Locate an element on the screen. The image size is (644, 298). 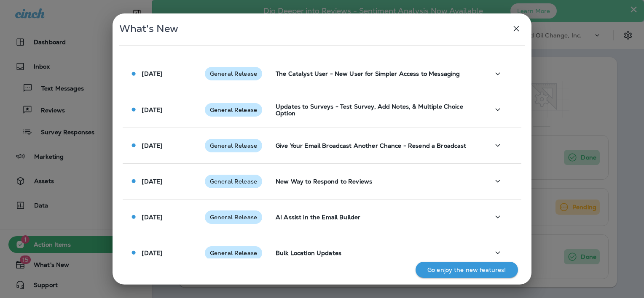
button: Go enjoy the new features! is located at coordinates (466, 270).